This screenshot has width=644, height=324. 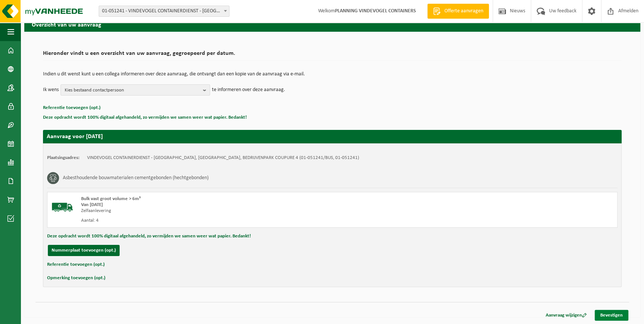 What do you see at coordinates (136, 178) in the screenshot?
I see `h3: Asbesthoudende bouwmaterialen cementgebonden (hechtgebonden)` at bounding box center [136, 178].